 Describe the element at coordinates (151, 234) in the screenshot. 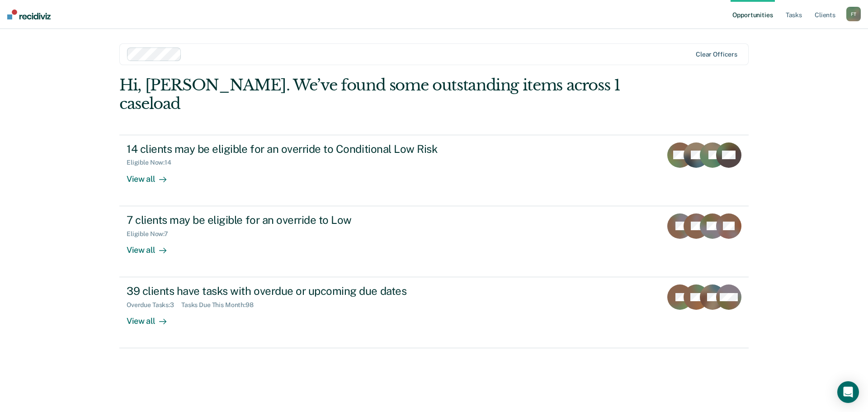

I see `div: Eligible Now : 7` at that location.